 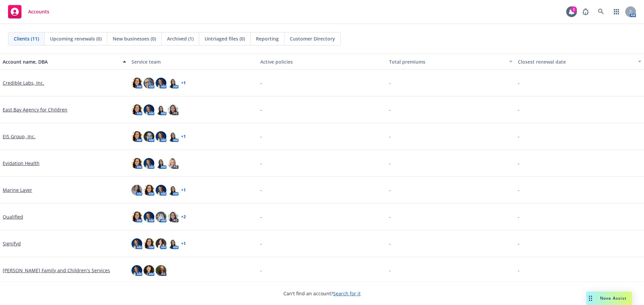 I want to click on button: Nova Assist, so click(x=609, y=298).